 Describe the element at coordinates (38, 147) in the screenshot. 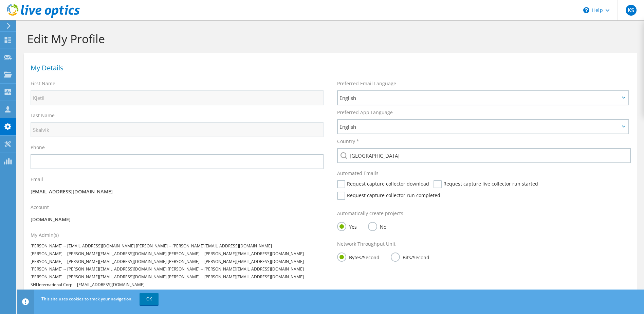

I see `label: Phone` at that location.